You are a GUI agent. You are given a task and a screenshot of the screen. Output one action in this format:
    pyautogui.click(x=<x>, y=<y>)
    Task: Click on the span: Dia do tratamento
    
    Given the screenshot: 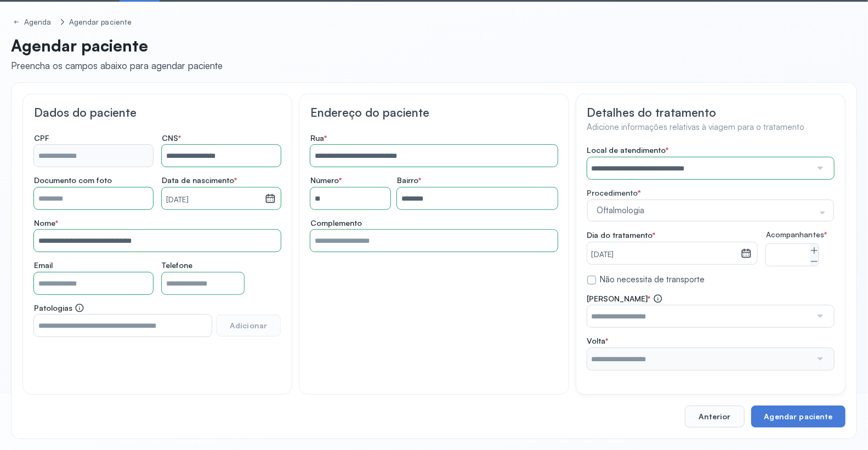 What is the action you would take?
    pyautogui.click(x=621, y=235)
    